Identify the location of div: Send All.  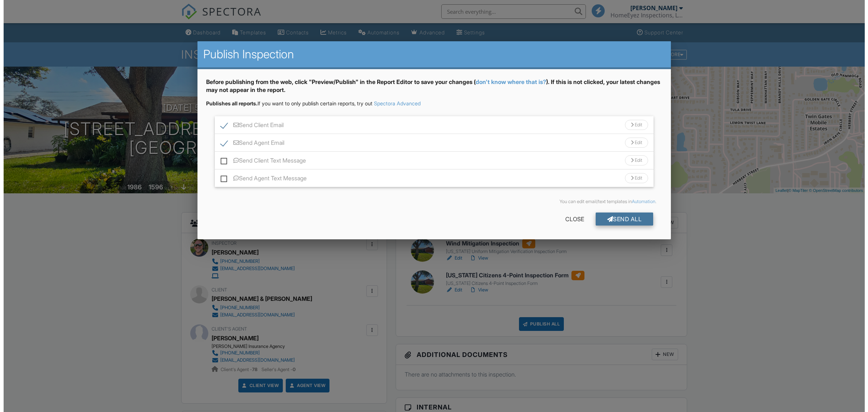
(621, 219).